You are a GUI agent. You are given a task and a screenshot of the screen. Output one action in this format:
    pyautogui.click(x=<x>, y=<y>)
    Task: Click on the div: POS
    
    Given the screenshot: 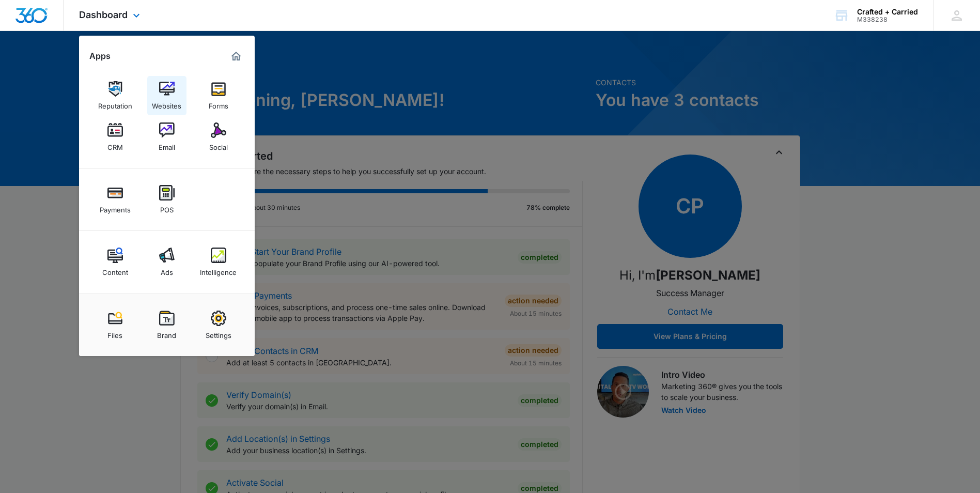 What is the action you would take?
    pyautogui.click(x=167, y=207)
    